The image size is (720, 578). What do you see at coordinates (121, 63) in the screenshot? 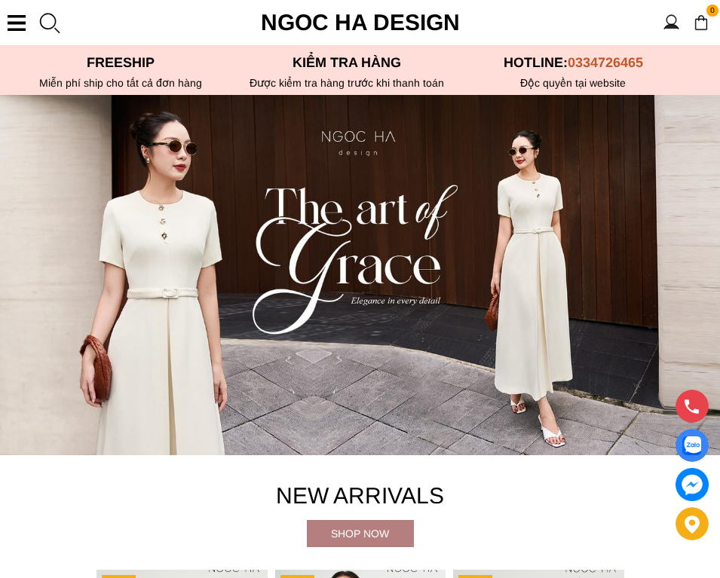
I see `p: Freeship` at bounding box center [121, 63].